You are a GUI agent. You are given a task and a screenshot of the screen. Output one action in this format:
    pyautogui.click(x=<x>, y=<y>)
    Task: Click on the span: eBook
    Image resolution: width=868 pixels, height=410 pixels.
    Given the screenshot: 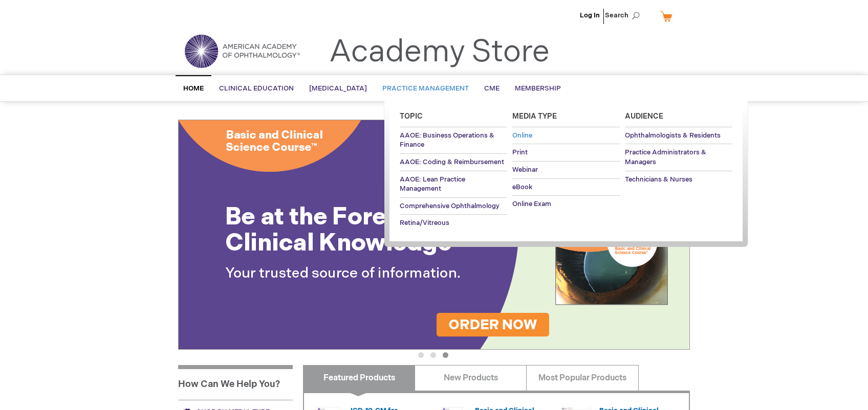 What is the action you would take?
    pyautogui.click(x=522, y=187)
    